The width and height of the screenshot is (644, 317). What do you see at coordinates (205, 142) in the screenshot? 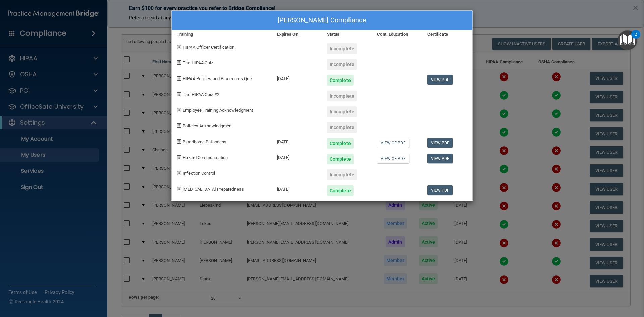
I see `span: Bloodborne Pathogens` at bounding box center [205, 142].